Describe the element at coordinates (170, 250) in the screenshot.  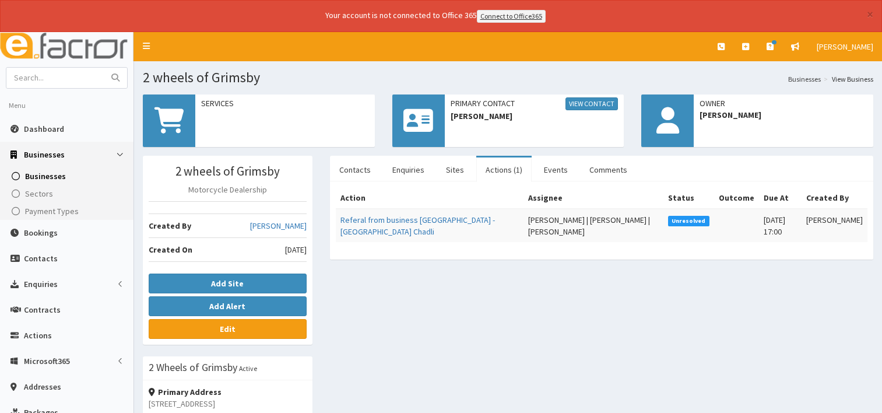
I see `b: Created On` at that location.